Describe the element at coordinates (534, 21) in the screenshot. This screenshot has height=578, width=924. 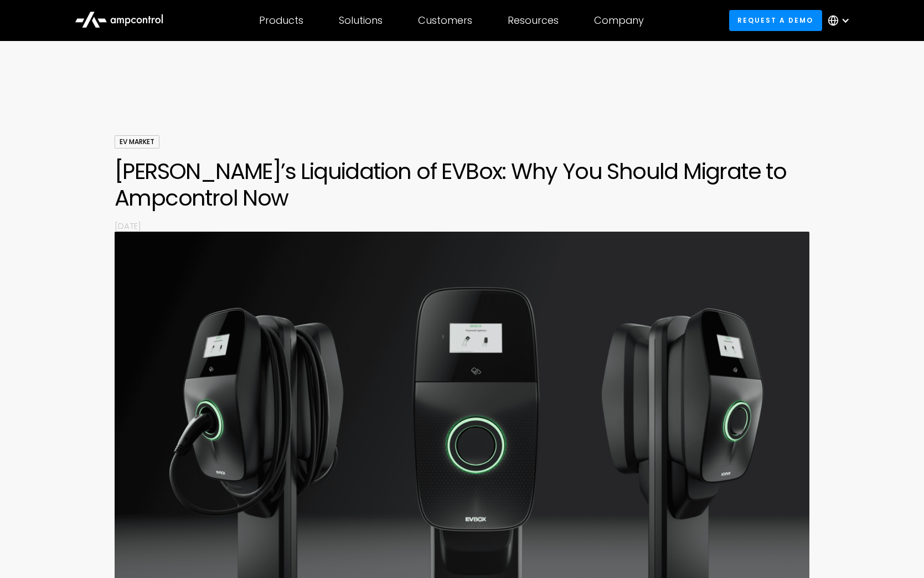
I see `div: Resources` at that location.